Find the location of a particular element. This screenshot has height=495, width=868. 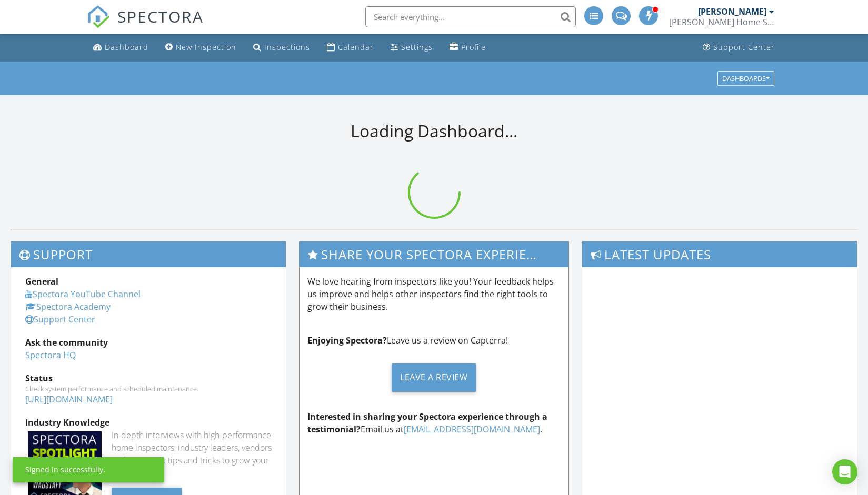

div: In-depth interviews with high-performance home inspectors, industry leaders, vendors and more. Ge... is located at coordinates (192, 454).